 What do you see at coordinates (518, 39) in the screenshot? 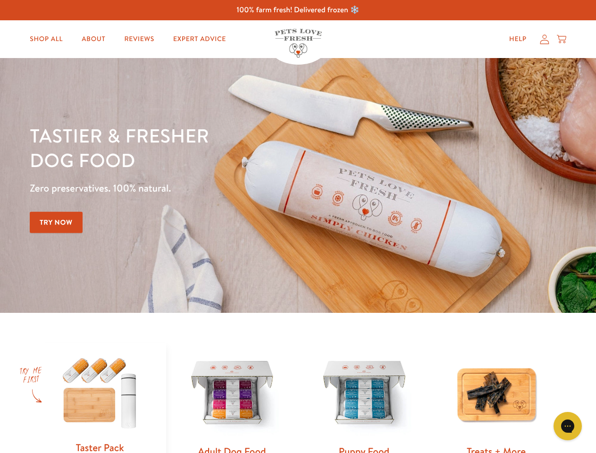
I see `a: Help` at bounding box center [518, 39].